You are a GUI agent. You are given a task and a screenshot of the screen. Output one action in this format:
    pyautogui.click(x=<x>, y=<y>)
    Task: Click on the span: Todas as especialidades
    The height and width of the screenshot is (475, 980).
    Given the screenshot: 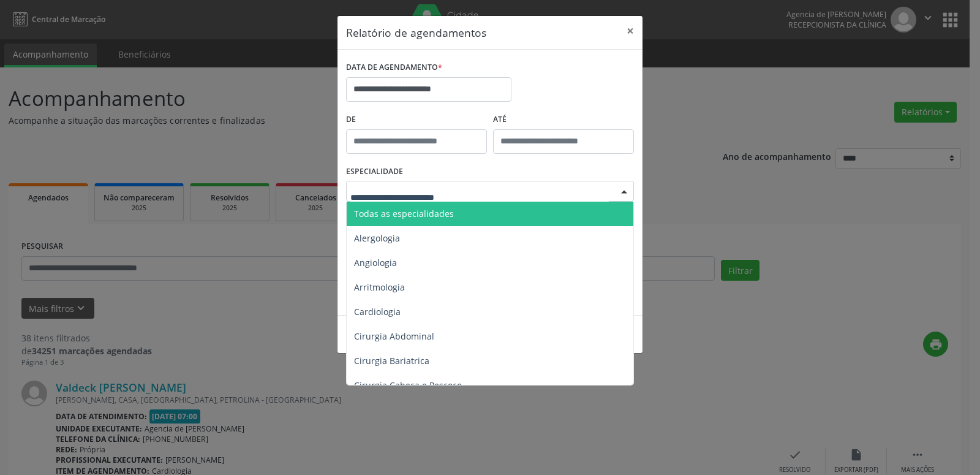 What is the action you would take?
    pyautogui.click(x=404, y=213)
    